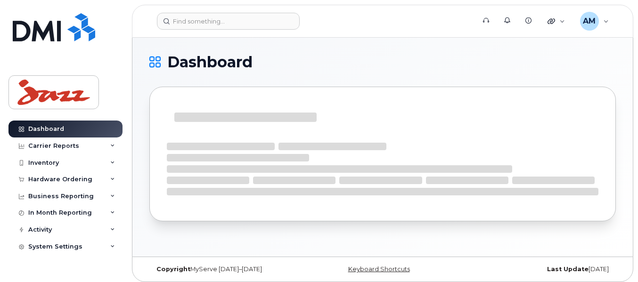 The image size is (638, 282). I want to click on strong: Last Update, so click(568, 269).